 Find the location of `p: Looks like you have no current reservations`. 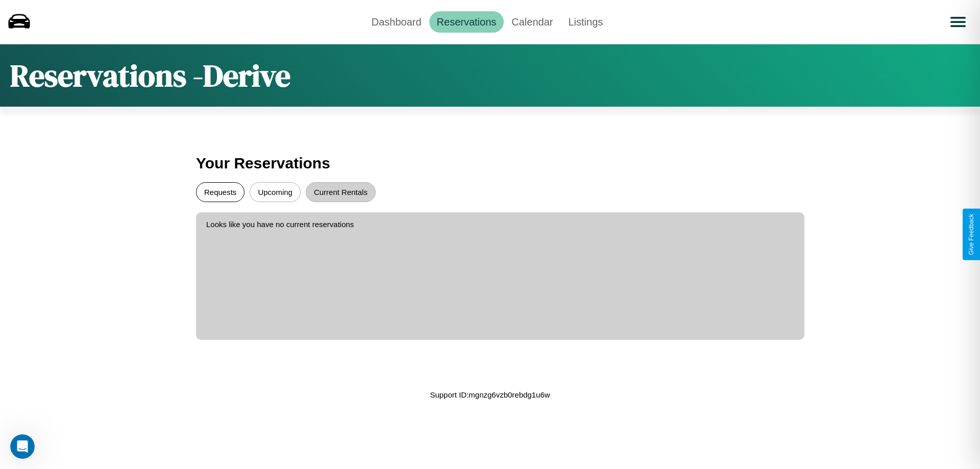

p: Looks like you have no current reservations is located at coordinates (501, 224).